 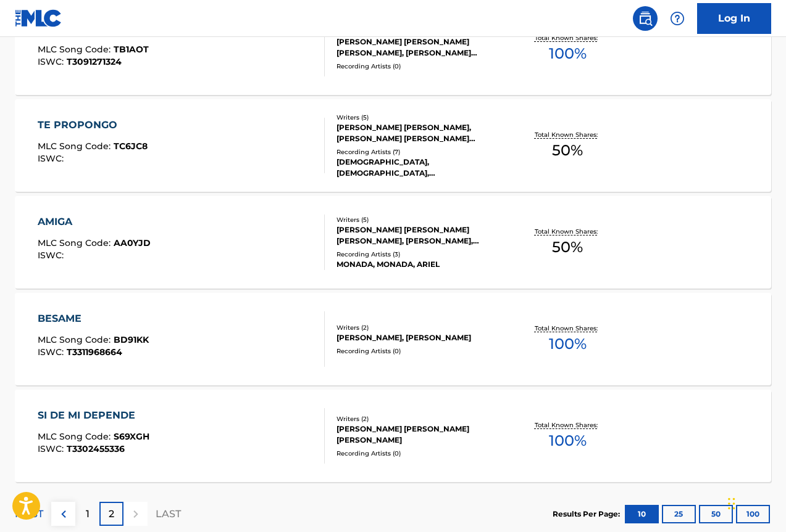 I want to click on p: Results Per Page:, so click(x=588, y=514).